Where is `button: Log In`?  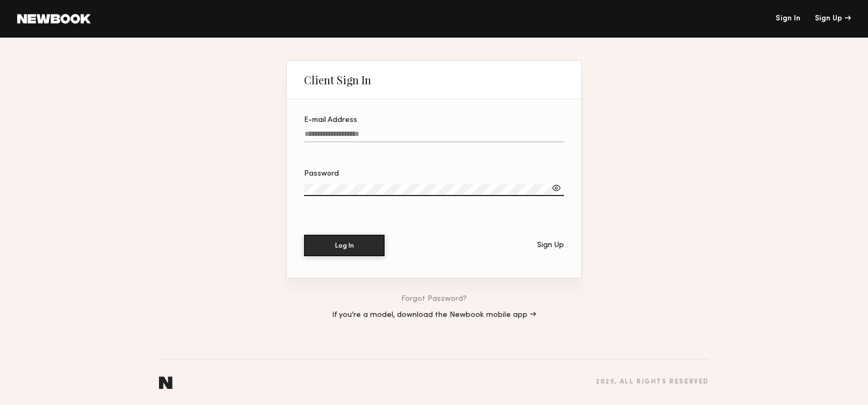 button: Log In is located at coordinates (344, 246).